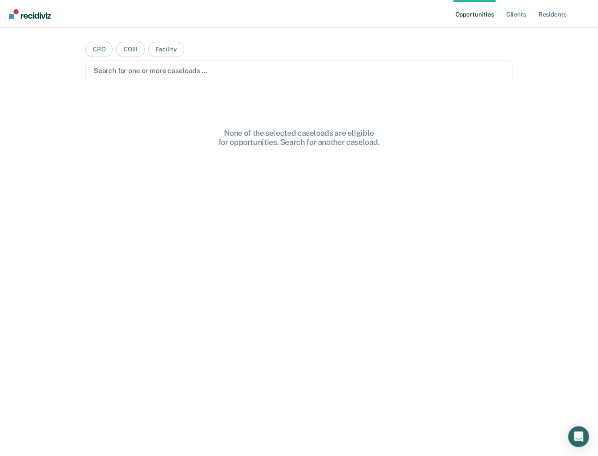 The width and height of the screenshot is (598, 456). Describe the element at coordinates (299, 138) in the screenshot. I see `div: None of the selected caseloads are eligible for opportunities. Search for another caseload.` at that location.